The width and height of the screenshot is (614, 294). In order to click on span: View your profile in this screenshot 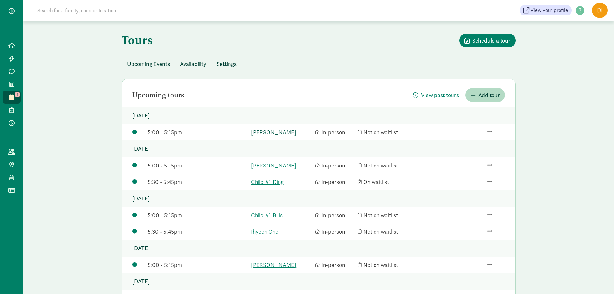, I will do `click(550, 10)`.